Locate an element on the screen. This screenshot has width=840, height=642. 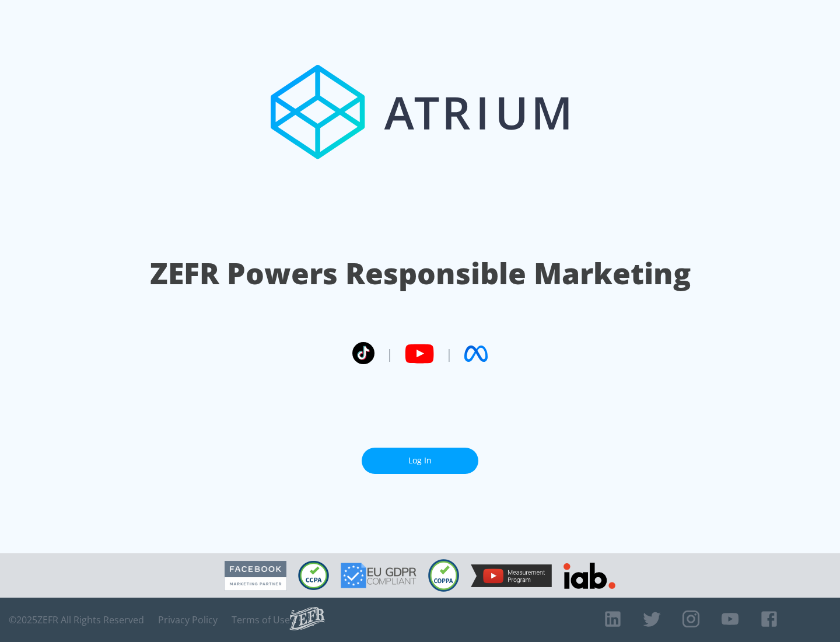
span: © 2025 ZEFR All Rights Reserved is located at coordinates (76, 620).